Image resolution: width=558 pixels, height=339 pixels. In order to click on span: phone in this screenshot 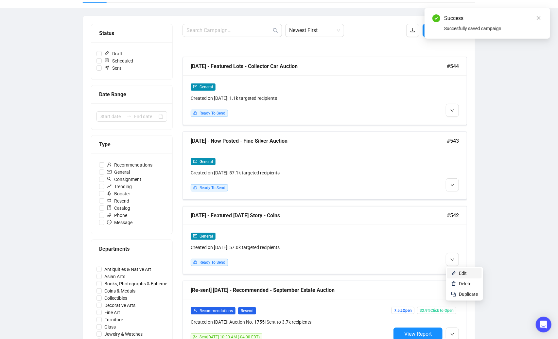, I will do `click(109, 215)`.